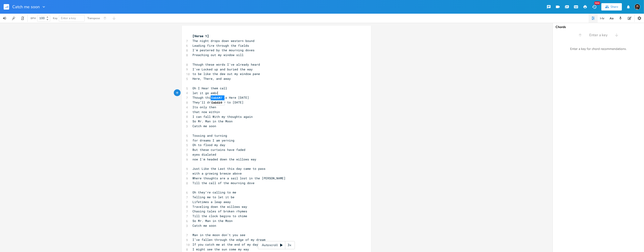 Image resolution: width=644 pixels, height=252 pixels. What do you see at coordinates (224, 183) in the screenshot?
I see `span: Till the call of the mourning dove` at bounding box center [224, 183].